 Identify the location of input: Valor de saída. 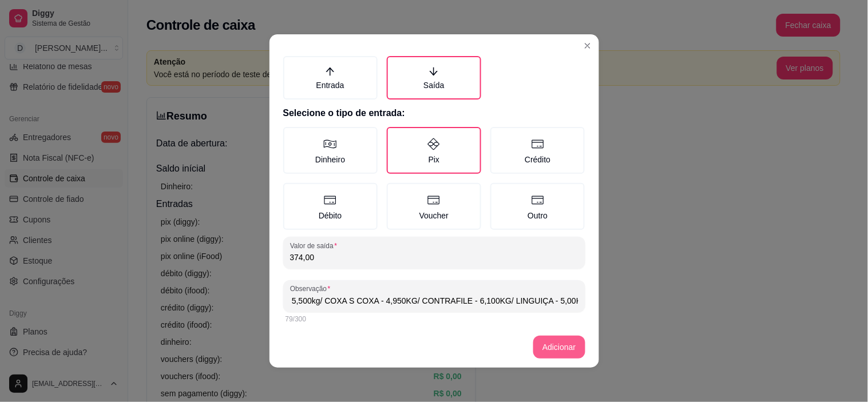
(434, 257).